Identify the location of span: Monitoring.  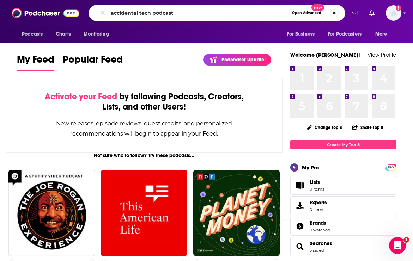
(96, 34).